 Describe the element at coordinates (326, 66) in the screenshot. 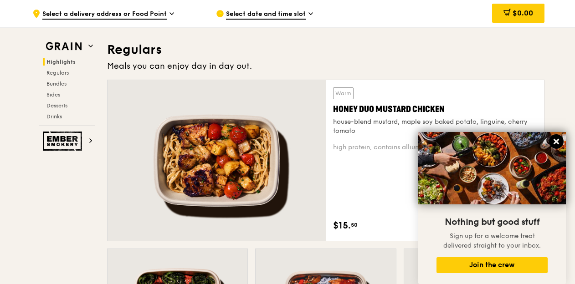

I see `div: Meals you can enjoy day in day out.` at that location.